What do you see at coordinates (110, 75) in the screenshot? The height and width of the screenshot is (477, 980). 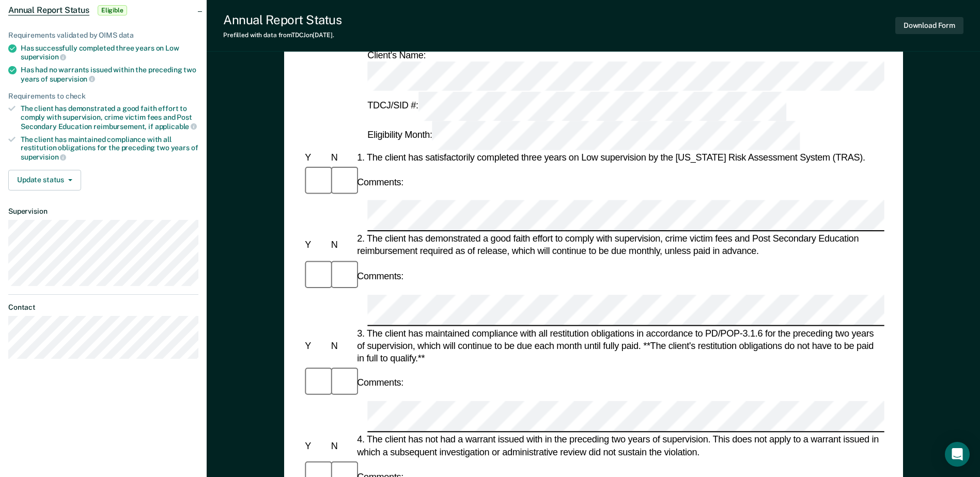 I see `div: Has had no warrants issued within the preceding two years of` at bounding box center [110, 75].